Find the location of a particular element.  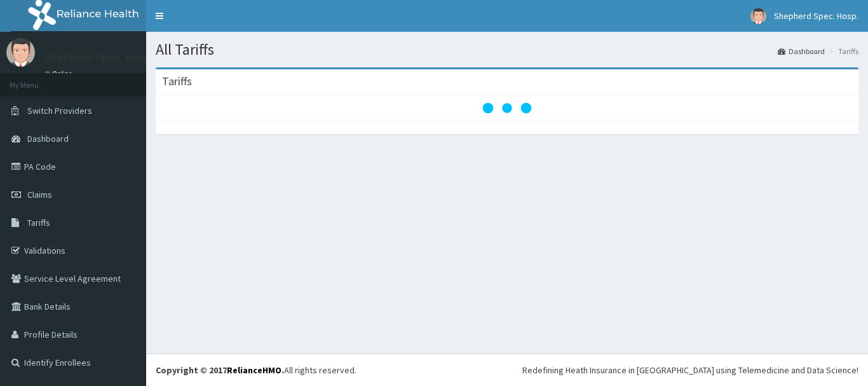

svg: audio-loading is located at coordinates (507, 108).